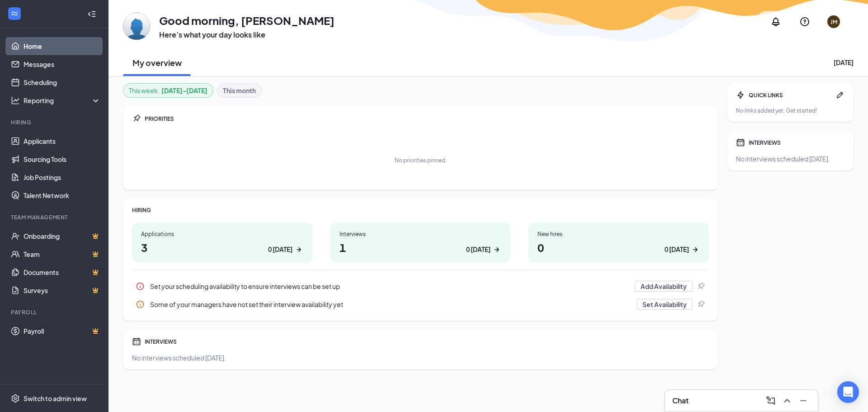  Describe the element at coordinates (55, 122) in the screenshot. I see `div: Hiring` at that location.